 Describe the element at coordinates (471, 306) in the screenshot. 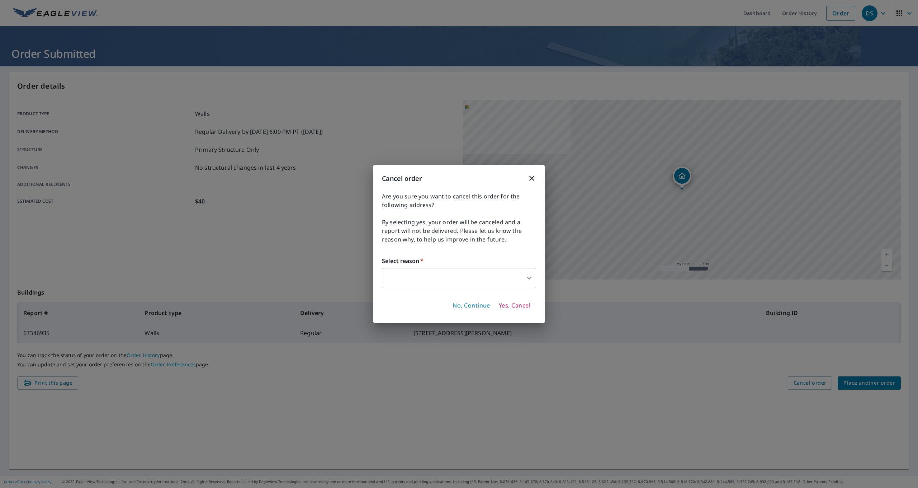

I see `button: No, Continue` at that location.